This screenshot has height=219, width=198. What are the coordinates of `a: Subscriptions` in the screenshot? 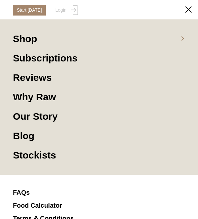 It's located at (99, 61).